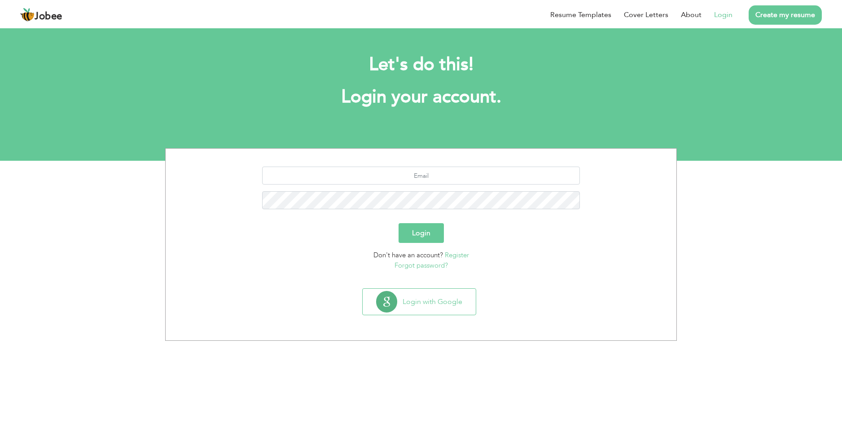 The image size is (842, 436). What do you see at coordinates (421, 97) in the screenshot?
I see `h1: Login your account.` at bounding box center [421, 97].